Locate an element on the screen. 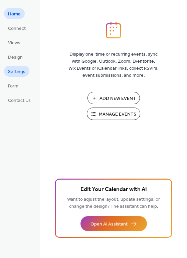 The height and width of the screenshot is (258, 187). span: Form is located at coordinates (13, 86).